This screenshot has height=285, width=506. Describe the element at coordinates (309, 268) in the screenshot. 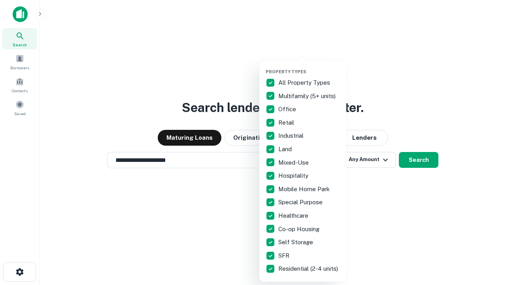

I see `p: Residential (2-4 units)` at that location.